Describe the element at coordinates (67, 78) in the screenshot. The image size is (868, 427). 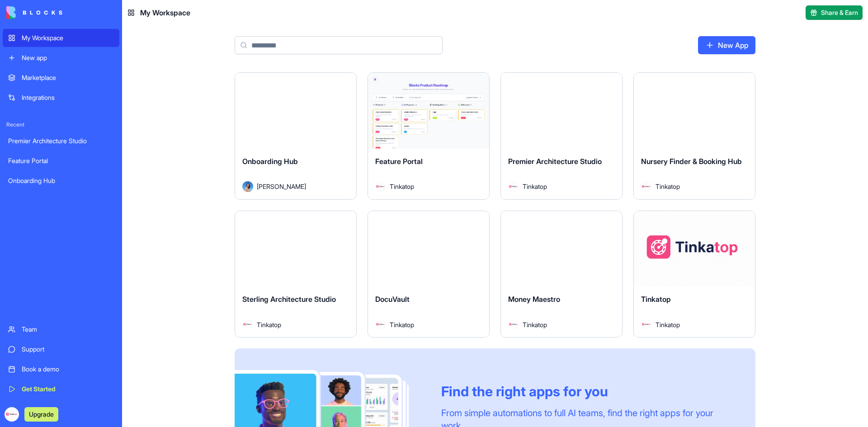
I see `div: Marketplace` at that location.